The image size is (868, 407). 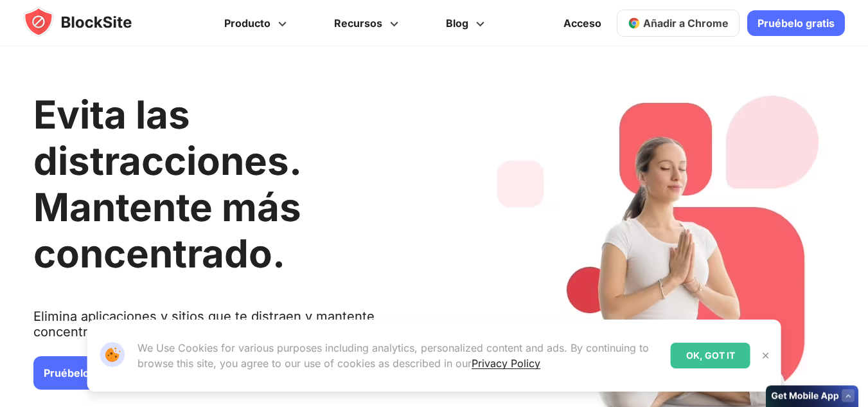 What do you see at coordinates (358, 23) in the screenshot?
I see `font: Recursos` at bounding box center [358, 23].